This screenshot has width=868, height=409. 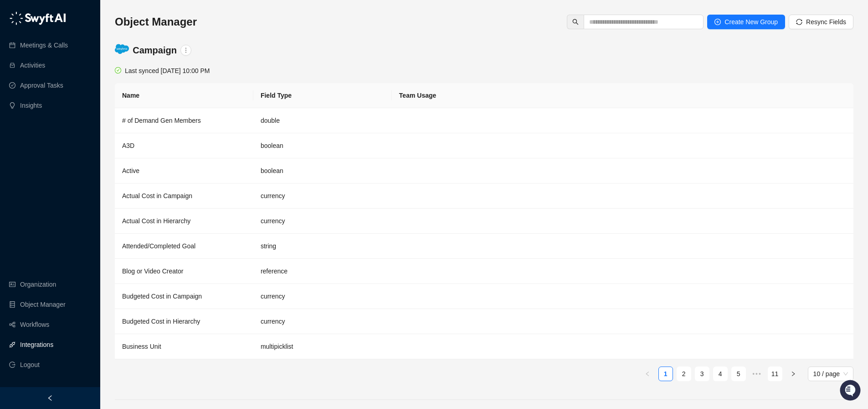 What do you see at coordinates (118, 70) in the screenshot?
I see `span: check-circle` at bounding box center [118, 70].